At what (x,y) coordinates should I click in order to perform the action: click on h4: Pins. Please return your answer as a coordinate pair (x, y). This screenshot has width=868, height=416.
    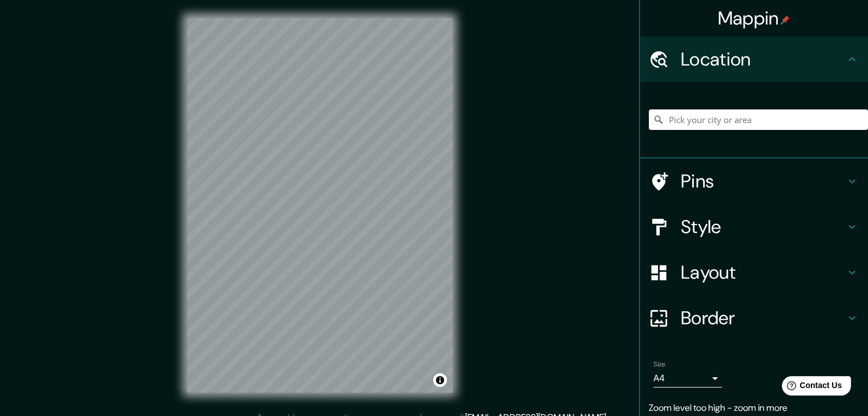
    Looking at the image, I should click on (763, 182).